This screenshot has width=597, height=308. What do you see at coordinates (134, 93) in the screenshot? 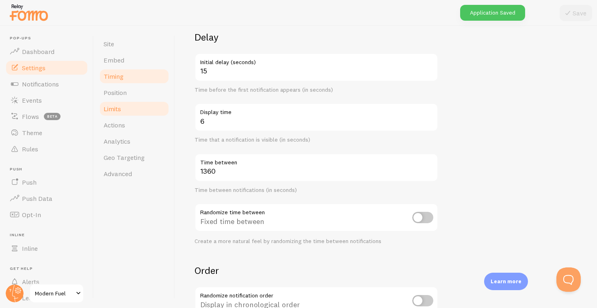
I see `a: Position` at bounding box center [134, 93].